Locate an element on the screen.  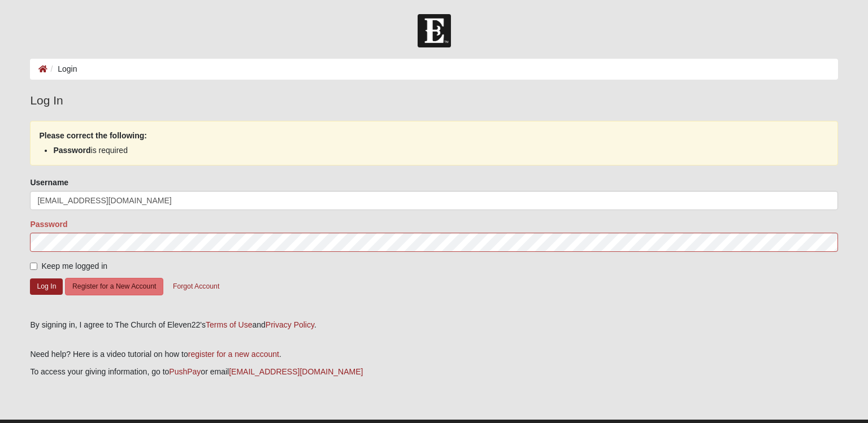
a: Terms of Use is located at coordinates (229, 325).